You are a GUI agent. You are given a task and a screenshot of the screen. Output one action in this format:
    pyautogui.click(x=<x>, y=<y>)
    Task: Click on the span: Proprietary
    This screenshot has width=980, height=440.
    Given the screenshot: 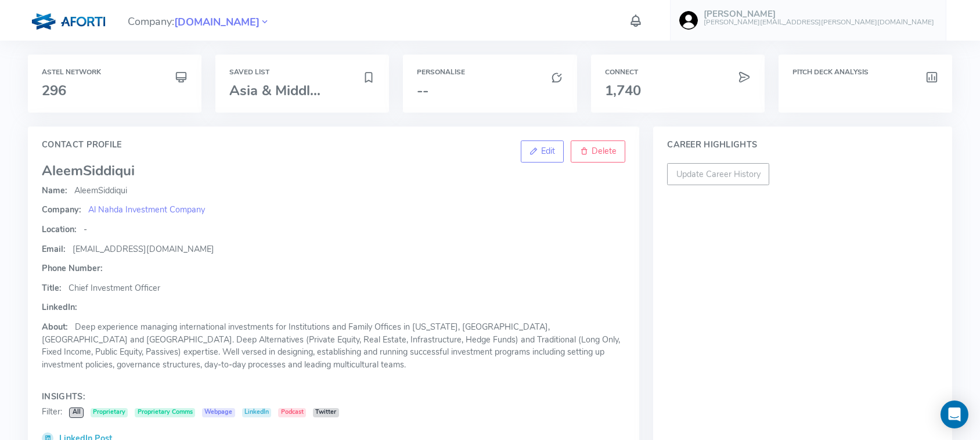 What is the action you would take?
    pyautogui.click(x=109, y=413)
    